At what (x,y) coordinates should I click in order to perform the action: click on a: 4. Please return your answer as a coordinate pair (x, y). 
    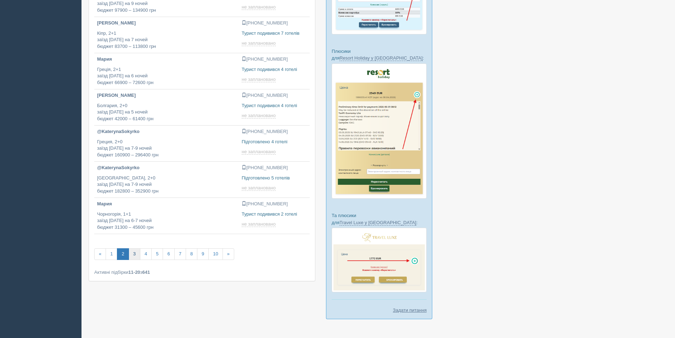
    Looking at the image, I should click on (146, 254).